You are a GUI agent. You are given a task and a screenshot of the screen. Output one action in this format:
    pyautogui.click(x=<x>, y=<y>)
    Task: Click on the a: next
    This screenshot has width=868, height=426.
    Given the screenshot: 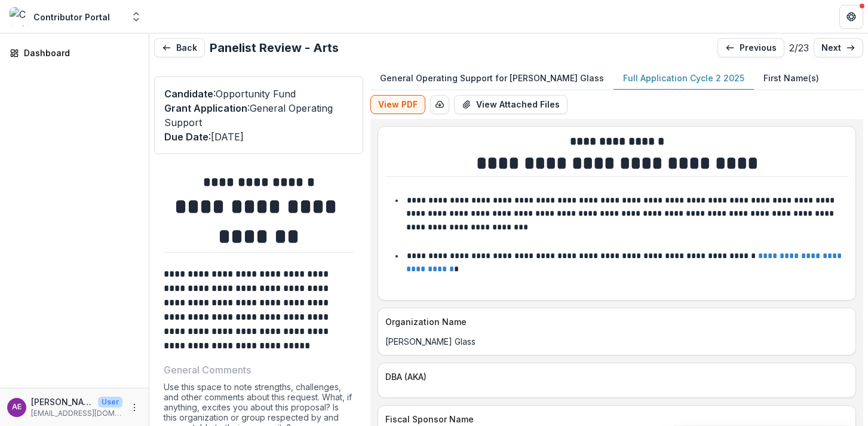 What is the action you would take?
    pyautogui.click(x=838, y=48)
    